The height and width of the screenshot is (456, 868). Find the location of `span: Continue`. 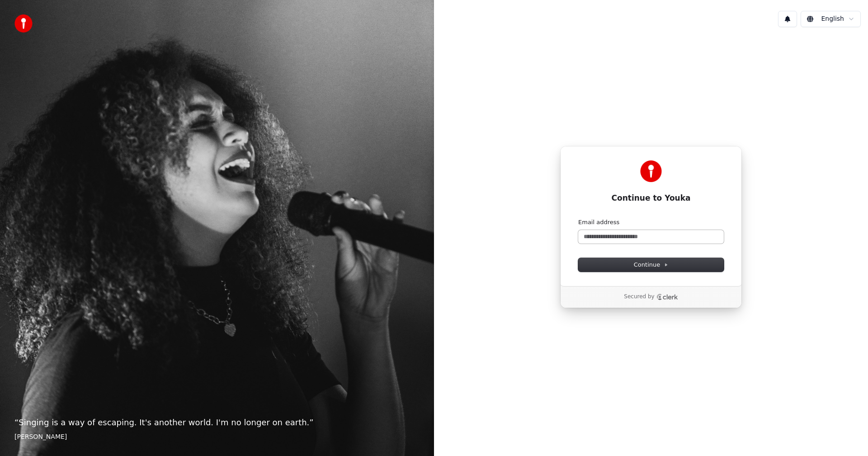

span: Continue is located at coordinates (651, 265).